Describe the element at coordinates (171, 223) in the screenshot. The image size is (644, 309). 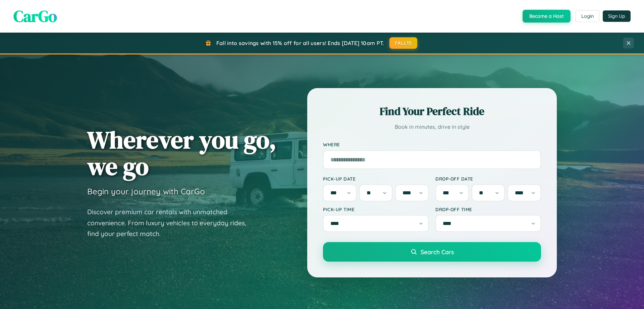
I see `p: Discover premium car rentals with unmatched convenience. From luxury vehicles to everyday rides, ...` at that location.